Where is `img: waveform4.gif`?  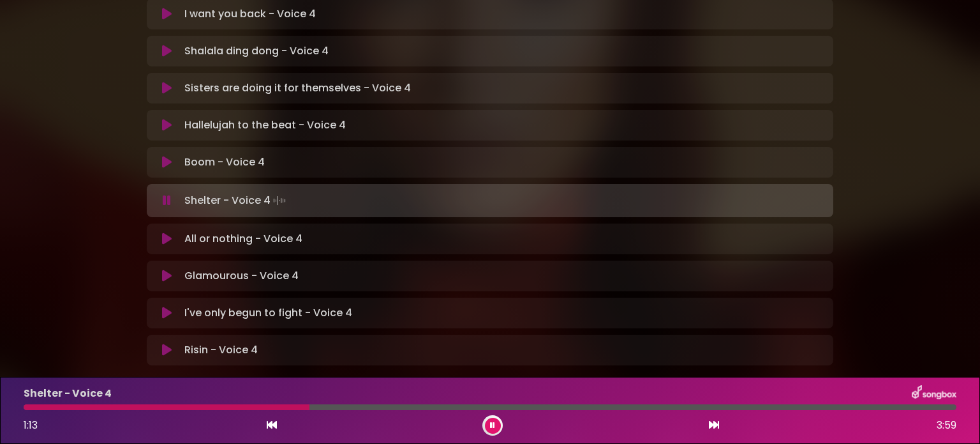
img: waveform4.gif is located at coordinates (280, 201).